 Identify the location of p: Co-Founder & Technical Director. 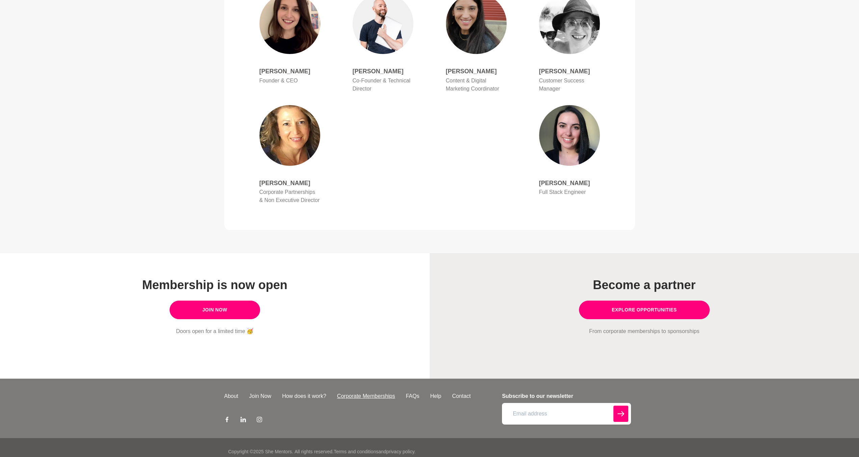
(383, 85).